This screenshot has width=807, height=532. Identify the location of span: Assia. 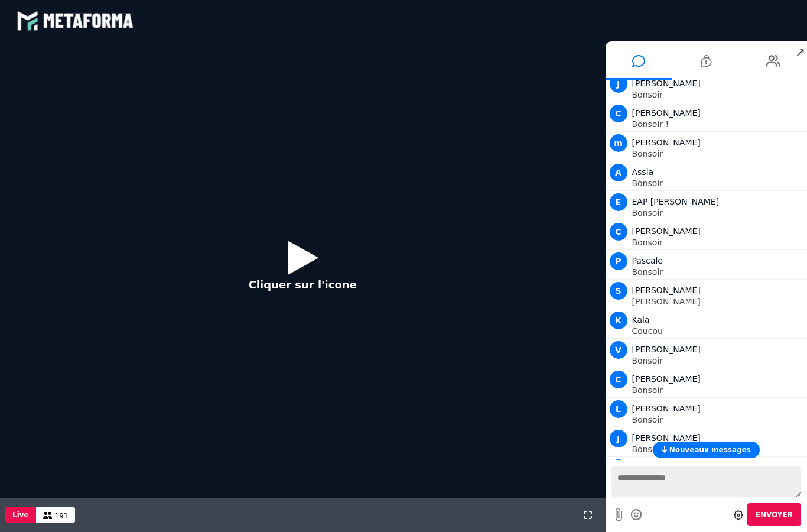
(643, 172).